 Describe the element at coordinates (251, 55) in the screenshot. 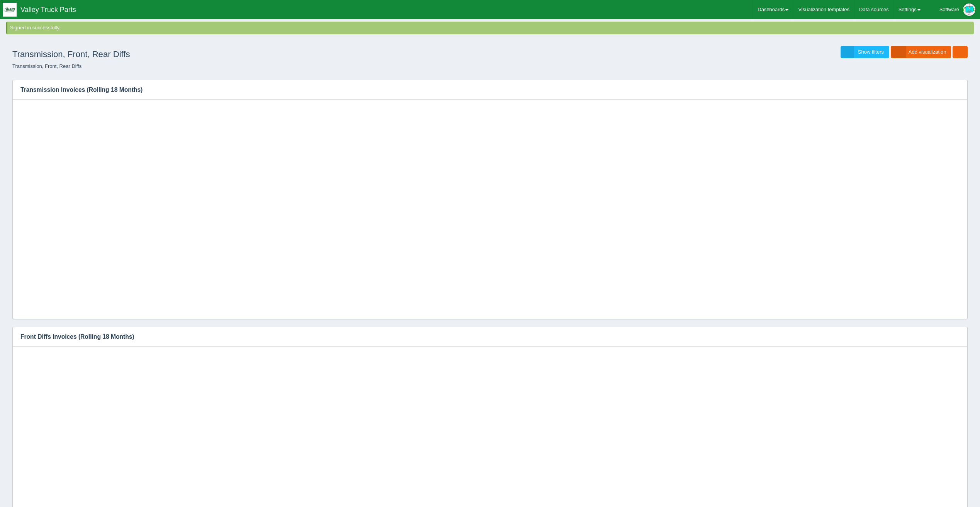

I see `h1: Transmission, Front, Rear Diffs` at that location.